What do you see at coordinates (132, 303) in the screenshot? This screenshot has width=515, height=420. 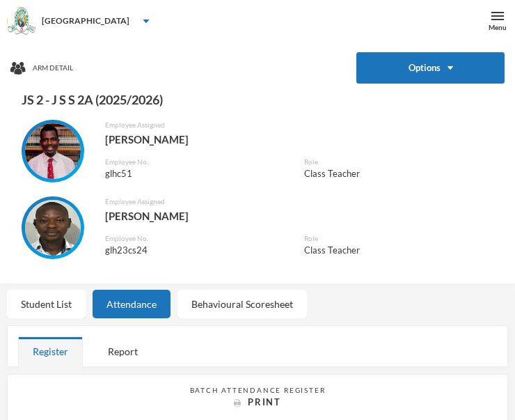 I see `div: Attendance` at bounding box center [132, 303].